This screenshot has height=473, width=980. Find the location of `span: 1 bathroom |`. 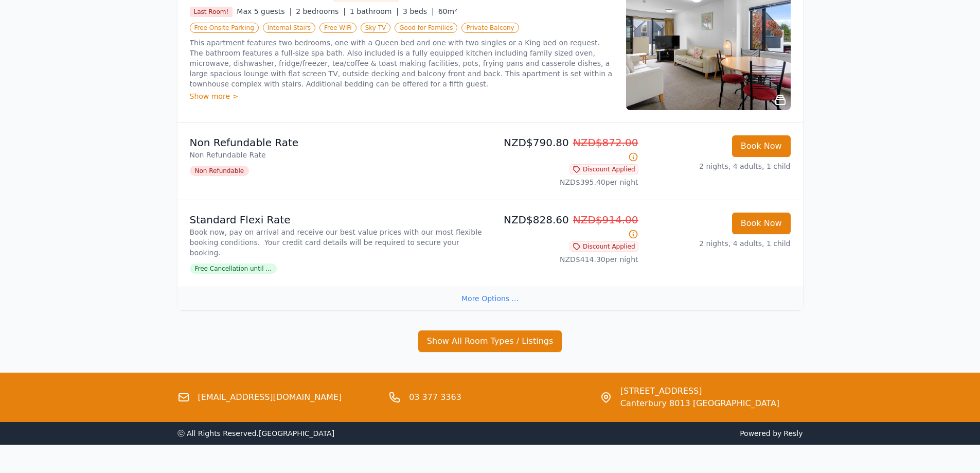

span: 1 bathroom | is located at coordinates (374, 11).